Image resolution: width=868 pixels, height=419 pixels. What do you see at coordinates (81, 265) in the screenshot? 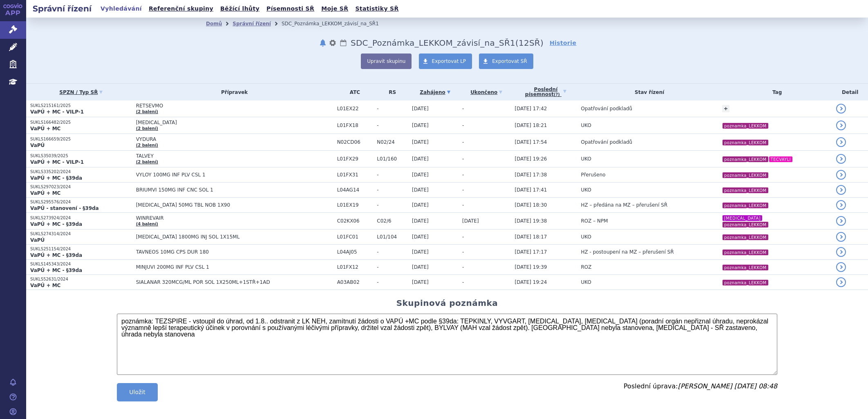
I see `p: SUKLS145343/2024` at bounding box center [81, 265].